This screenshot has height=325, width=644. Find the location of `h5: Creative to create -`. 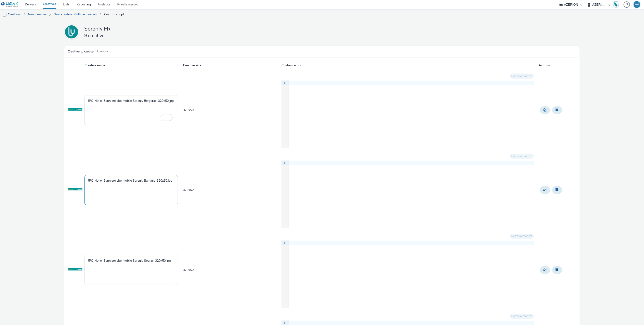

h5: Creative to create - is located at coordinates (81, 52).